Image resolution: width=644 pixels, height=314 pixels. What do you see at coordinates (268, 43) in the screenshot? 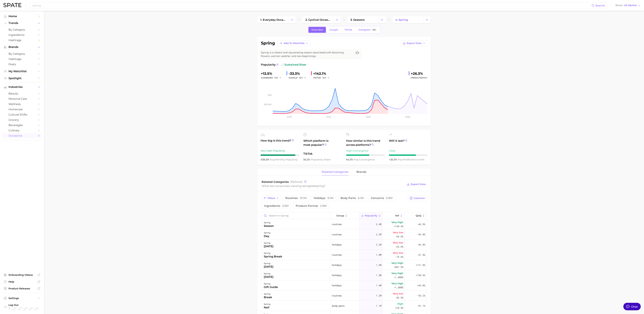
I see `h1: spring` at bounding box center [268, 43].